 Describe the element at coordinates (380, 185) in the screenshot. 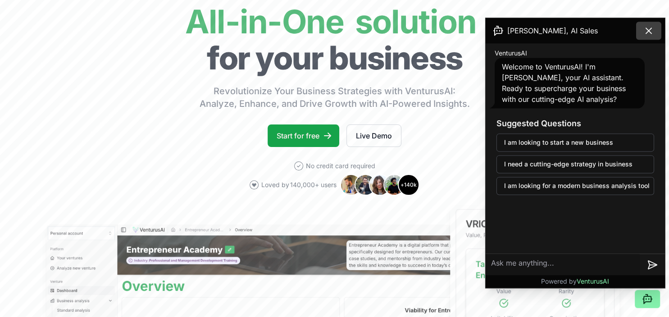

I see `img: Avatar 3` at that location.